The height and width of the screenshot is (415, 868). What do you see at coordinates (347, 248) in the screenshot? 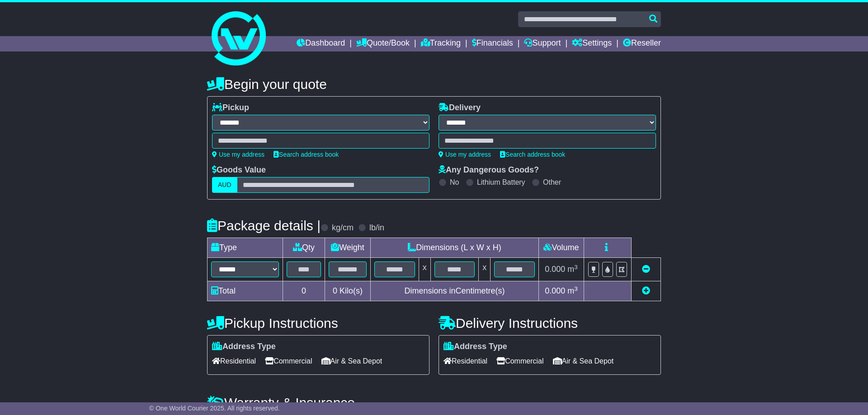
I see `td: Weight` at bounding box center [347, 248].